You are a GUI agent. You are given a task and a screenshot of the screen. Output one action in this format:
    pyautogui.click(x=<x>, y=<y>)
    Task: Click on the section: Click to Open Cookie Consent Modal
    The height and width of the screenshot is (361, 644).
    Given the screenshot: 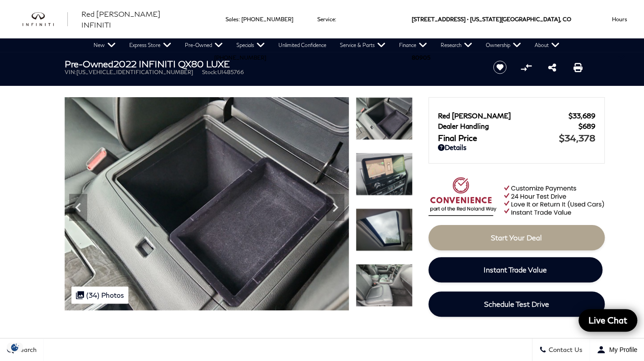 What is the action you would take?
    pyautogui.click(x=15, y=347)
    